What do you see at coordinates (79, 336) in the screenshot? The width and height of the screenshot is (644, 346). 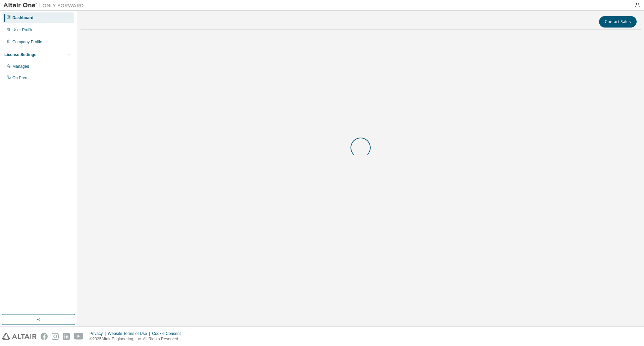 I see `img: youtube.svg` at bounding box center [79, 336].